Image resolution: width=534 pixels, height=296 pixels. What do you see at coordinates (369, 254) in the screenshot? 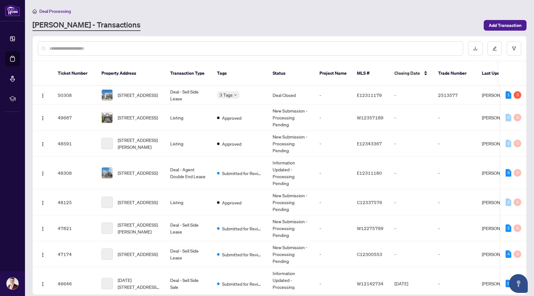
I see `span: C12300553` at bounding box center [369, 254].